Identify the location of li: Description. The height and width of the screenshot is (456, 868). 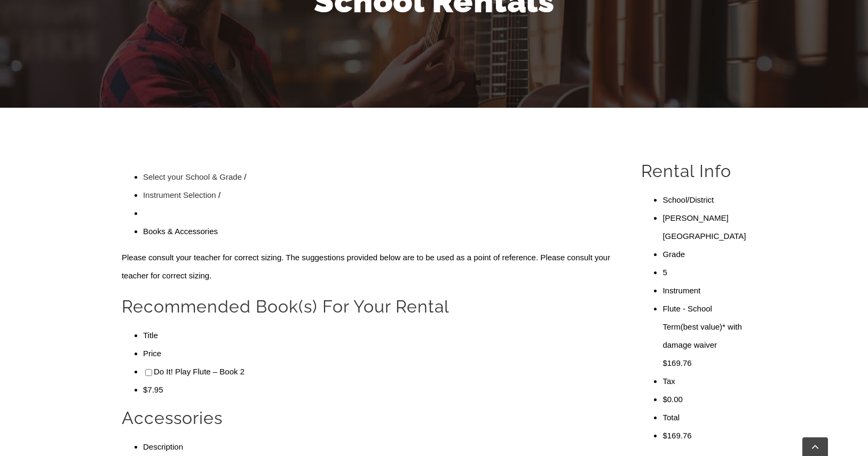
(380, 447).